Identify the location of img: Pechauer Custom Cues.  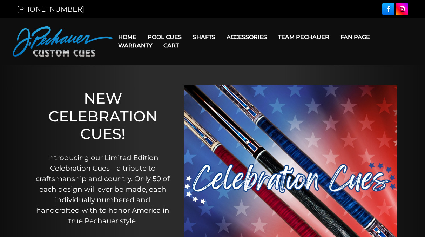
(62, 41).